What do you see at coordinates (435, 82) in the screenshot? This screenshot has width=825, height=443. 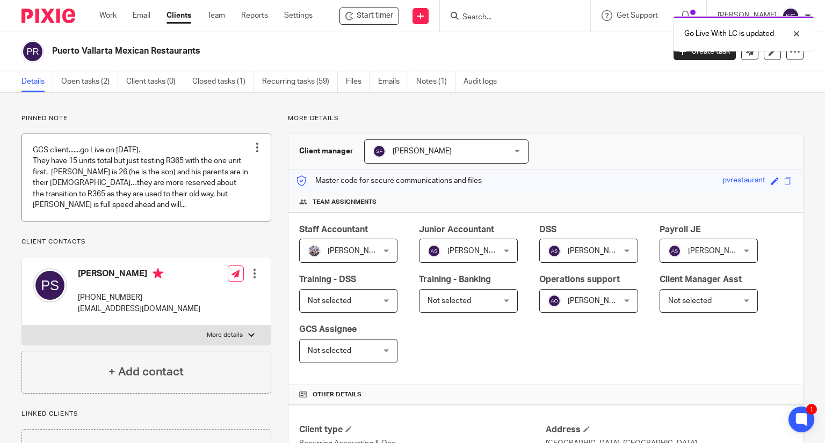 I see `a: Notes (1)` at bounding box center [435, 82].